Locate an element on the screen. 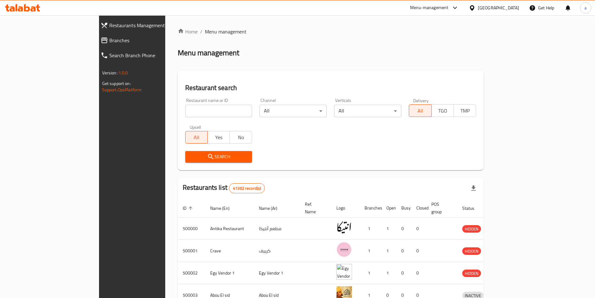 Image resolution: width=595 pixels, height=298 pixels. input: Search for restaurant name or ID.. is located at coordinates (219, 111).